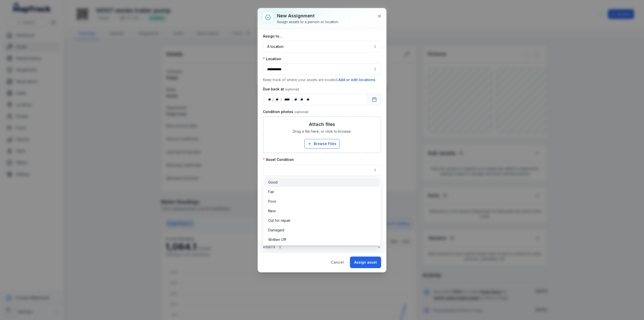  What do you see at coordinates (272, 211) in the screenshot?
I see `span: New` at bounding box center [272, 211].